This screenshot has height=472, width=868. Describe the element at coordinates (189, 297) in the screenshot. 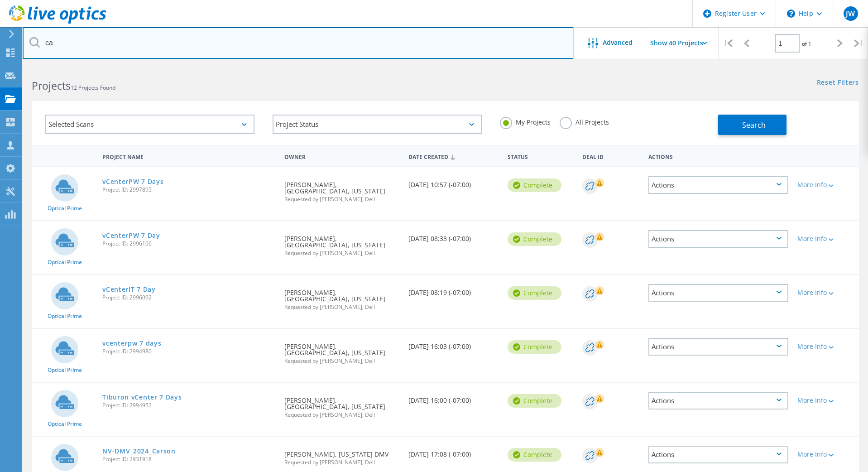

I see `span: Project ID: 2996092` at that location.